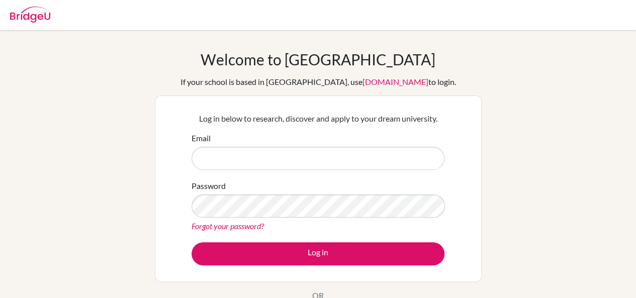 The width and height of the screenshot is (636, 298). What do you see at coordinates (209, 186) in the screenshot?
I see `label: Password` at bounding box center [209, 186].